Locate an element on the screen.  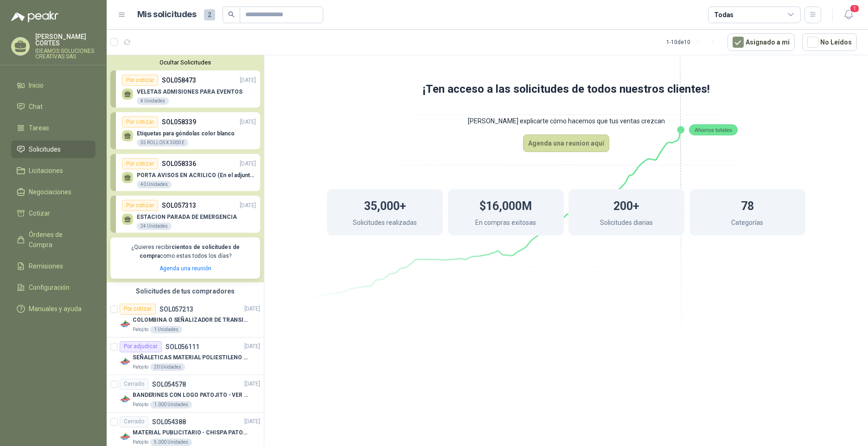
p: SOL056111 is located at coordinates (182, 347).